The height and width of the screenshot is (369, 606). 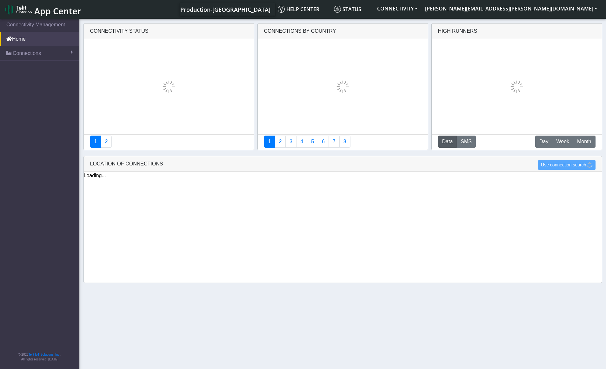 What do you see at coordinates (343, 31) in the screenshot?
I see `div: Connections By Country` at bounding box center [343, 31].